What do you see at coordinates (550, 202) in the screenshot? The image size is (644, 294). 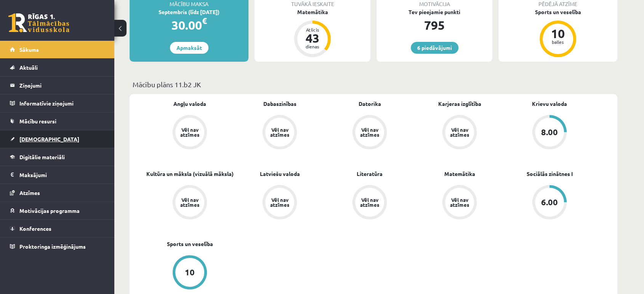 I see `div: 6.00` at bounding box center [550, 202].